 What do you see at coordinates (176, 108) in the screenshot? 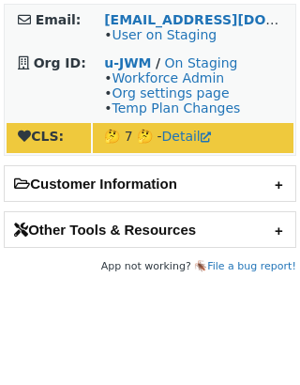
I see `a: Temp Plan Changes` at bounding box center [176, 108].